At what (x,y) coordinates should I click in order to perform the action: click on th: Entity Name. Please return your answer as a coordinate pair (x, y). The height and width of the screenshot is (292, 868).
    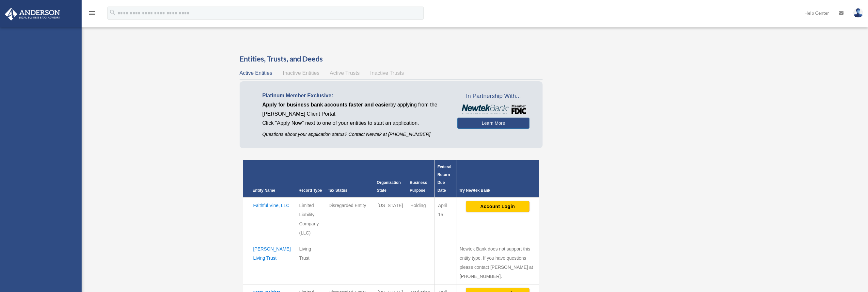
    Looking at the image, I should click on (273, 178).